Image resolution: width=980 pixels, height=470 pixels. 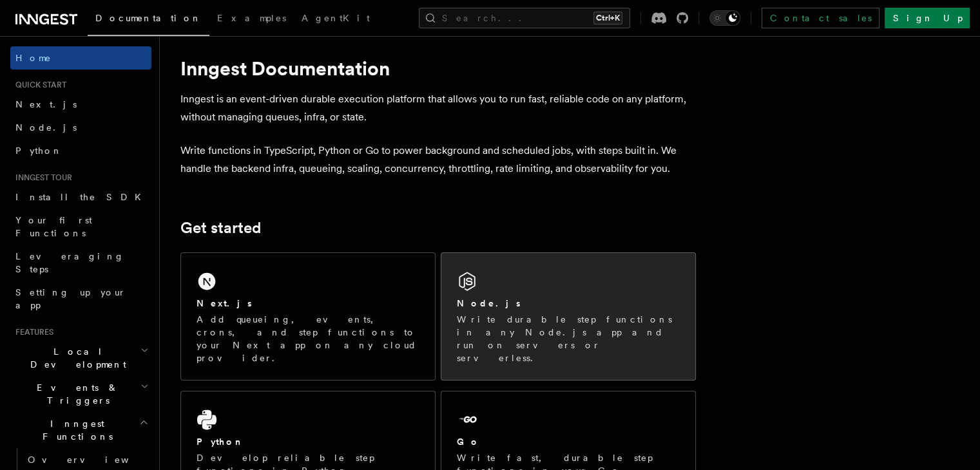 I want to click on span: Home, so click(x=33, y=58).